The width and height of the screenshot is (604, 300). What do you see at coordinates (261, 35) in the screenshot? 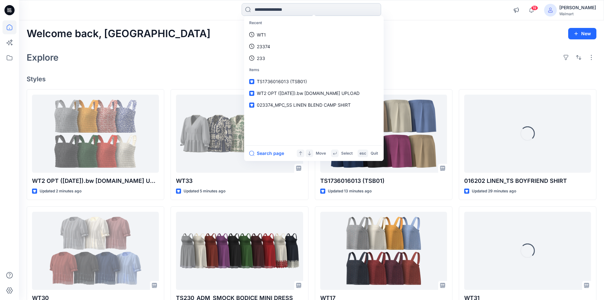
I see `p: WT1` at bounding box center [261, 35].